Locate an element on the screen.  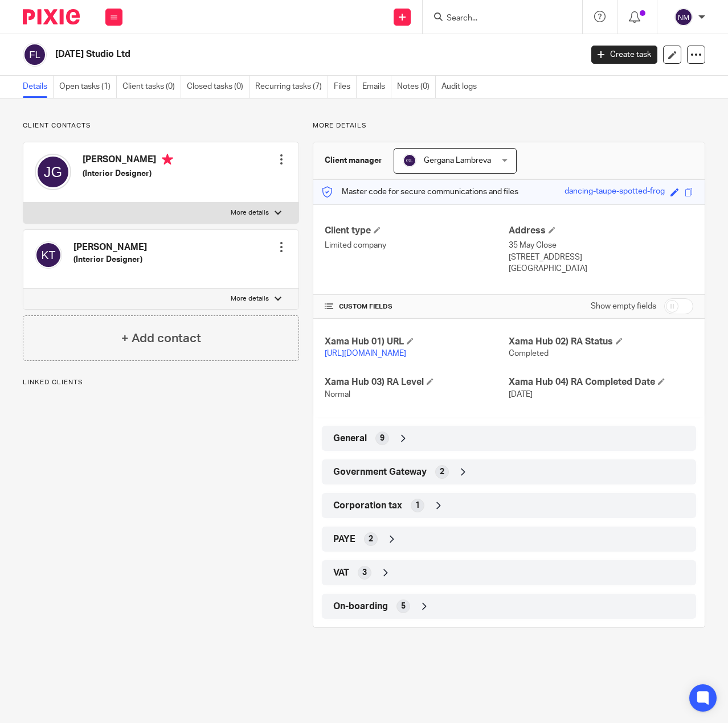
h4: Xama Hub 02) RA Status is located at coordinates (601, 342).